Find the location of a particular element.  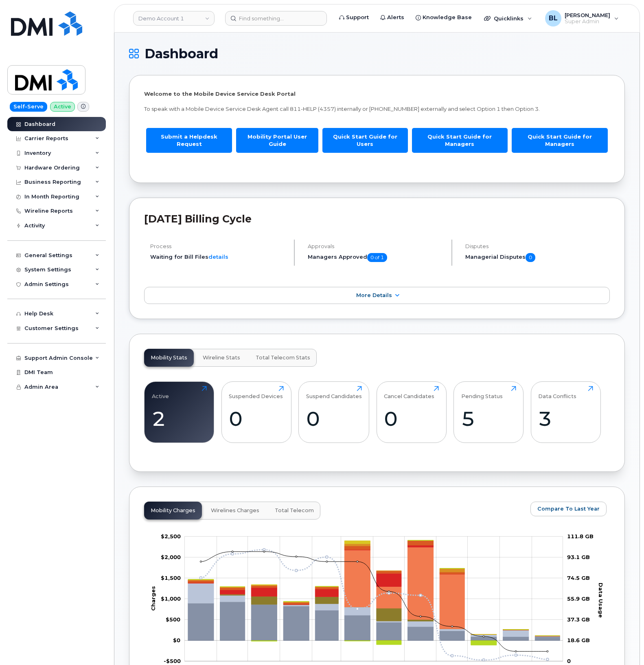

span: More Details is located at coordinates (375, 295).